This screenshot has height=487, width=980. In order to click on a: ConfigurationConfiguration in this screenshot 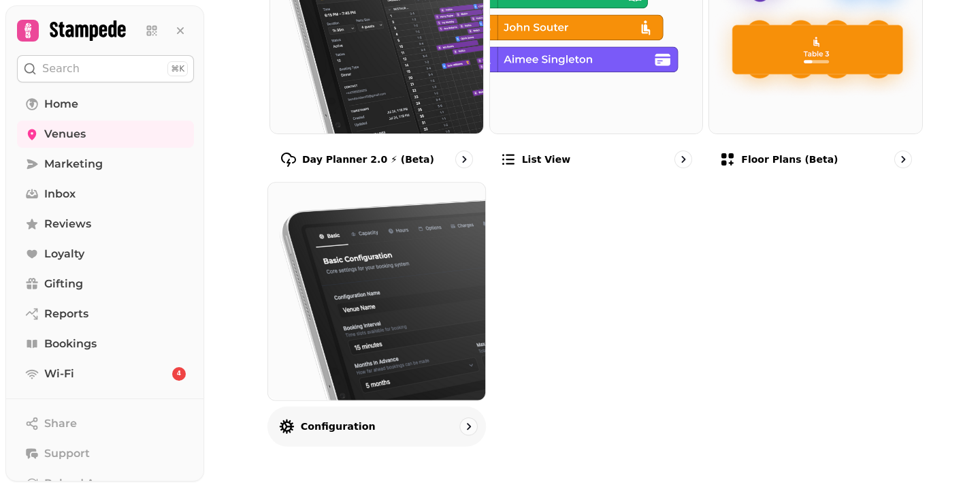, I will do `click(376, 314)`.